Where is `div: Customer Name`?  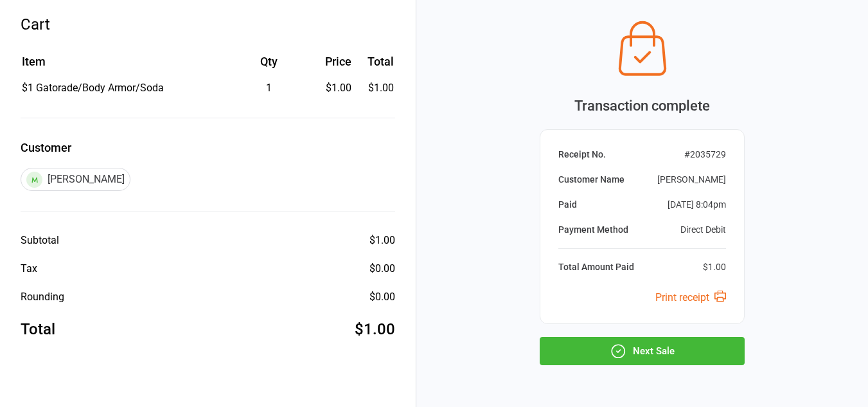 div: Customer Name is located at coordinates (591, 180).